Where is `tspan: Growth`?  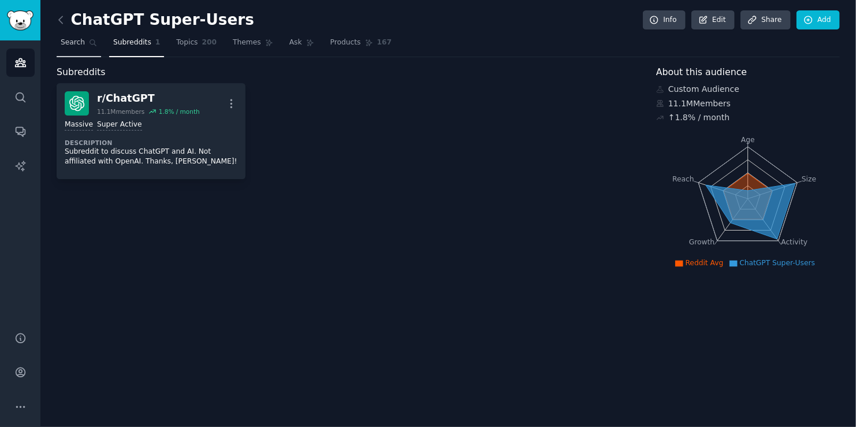
tspan: Growth is located at coordinates (701, 242).